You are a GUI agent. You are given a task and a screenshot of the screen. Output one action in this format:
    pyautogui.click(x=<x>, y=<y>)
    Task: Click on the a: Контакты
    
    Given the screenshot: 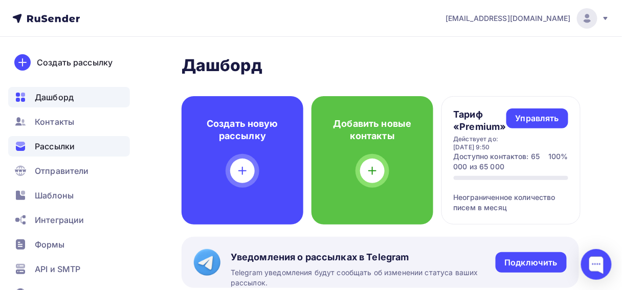 What is the action you would take?
    pyautogui.click(x=69, y=122)
    